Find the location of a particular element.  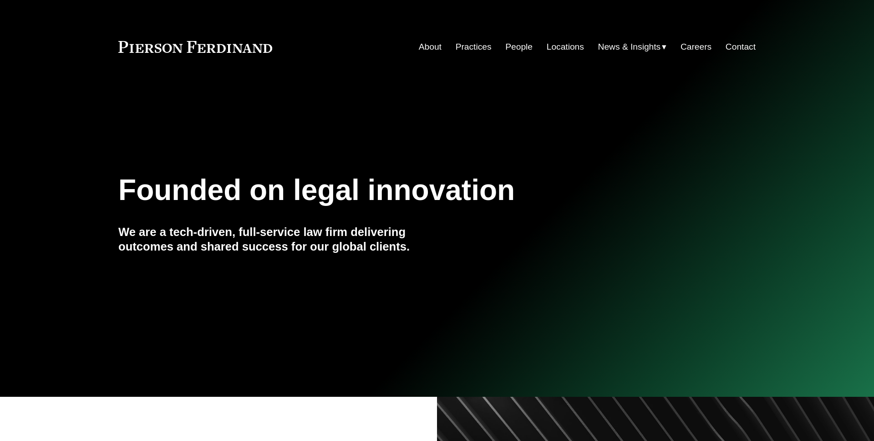

span: News & Insights is located at coordinates (629, 47).